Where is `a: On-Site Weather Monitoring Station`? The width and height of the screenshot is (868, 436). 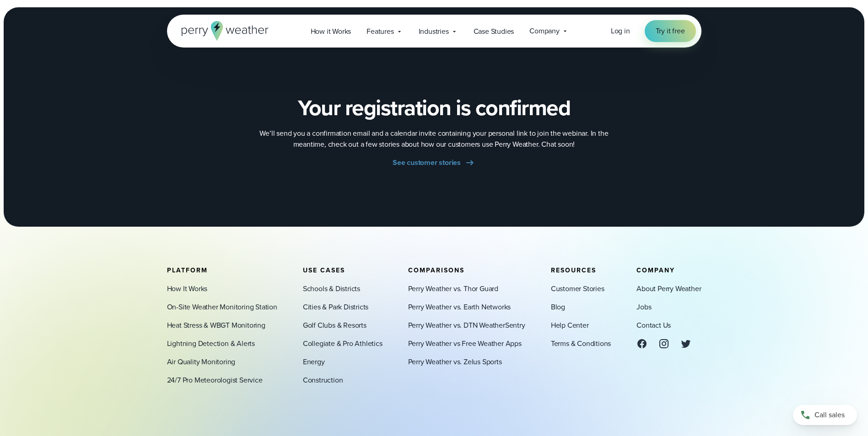 a: On-Site Weather Monitoring Station is located at coordinates (222, 307).